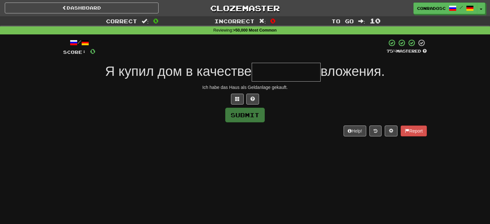  I want to click on strong: >50,000 Most Common, so click(255, 30).